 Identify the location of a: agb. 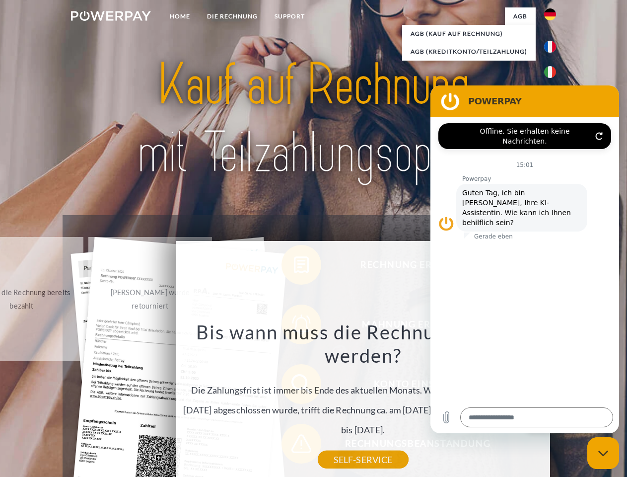
(520, 16).